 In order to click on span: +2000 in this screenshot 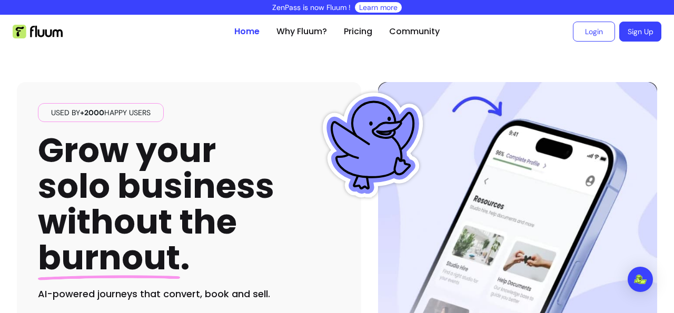, I will do `click(92, 113)`.